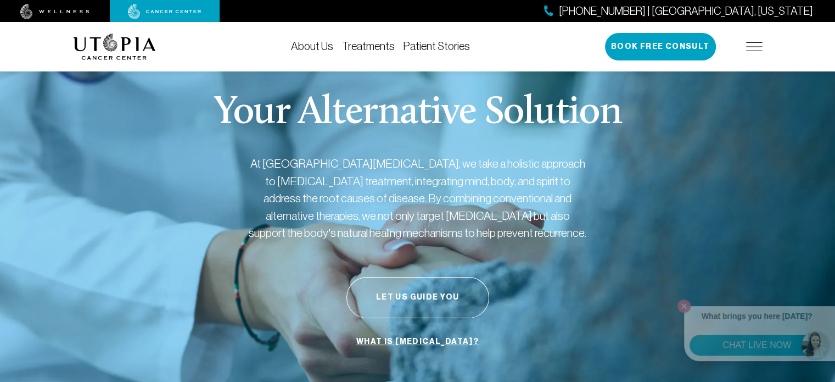  Describe the element at coordinates (114, 47) in the screenshot. I see `img: logo` at that location.